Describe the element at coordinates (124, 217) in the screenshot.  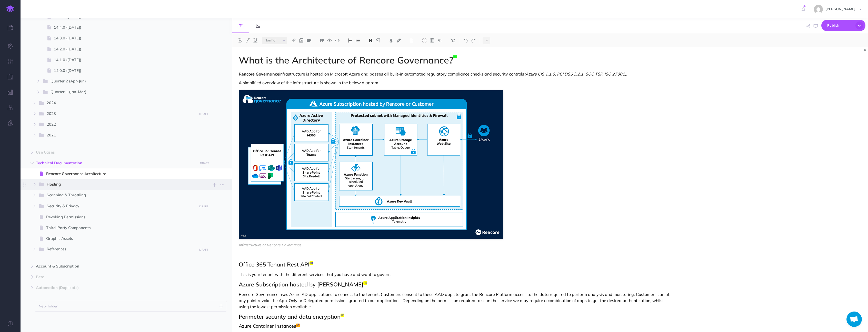
I see `span: Revoking Permissions` at that location.